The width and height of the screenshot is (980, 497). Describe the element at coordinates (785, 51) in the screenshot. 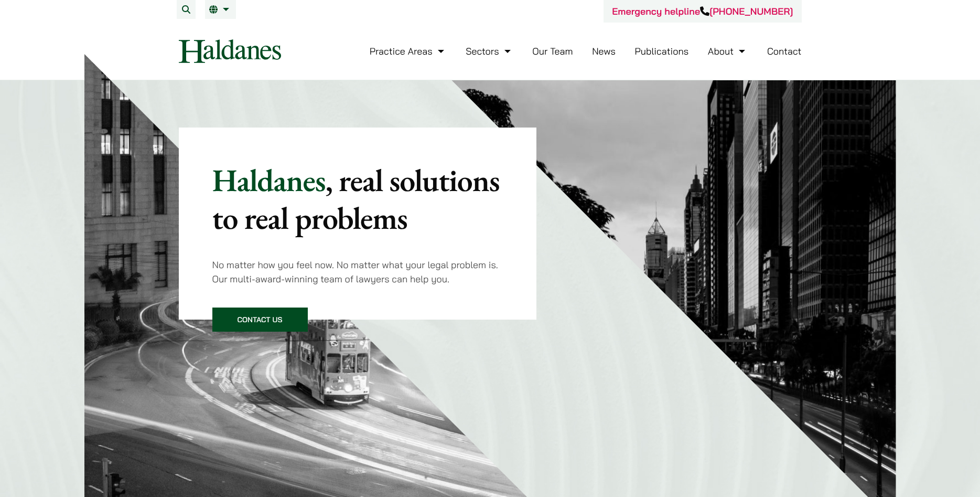

I see `a: Contact` at that location.